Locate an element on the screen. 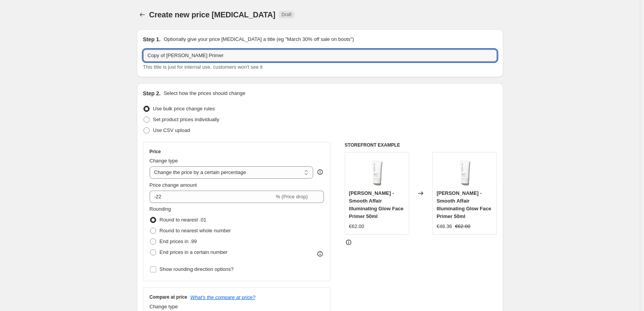  span: Use CSV upload is located at coordinates (172, 130).